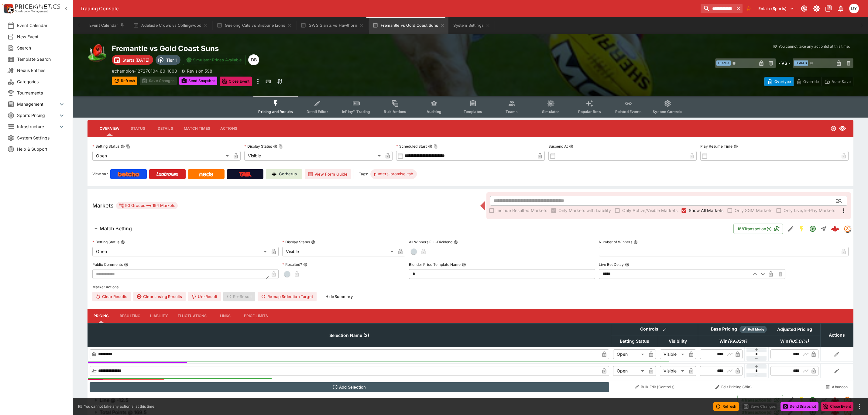 This screenshot has width=868, height=415. I want to click on button: Bulk Edit (Controls), so click(654, 388).